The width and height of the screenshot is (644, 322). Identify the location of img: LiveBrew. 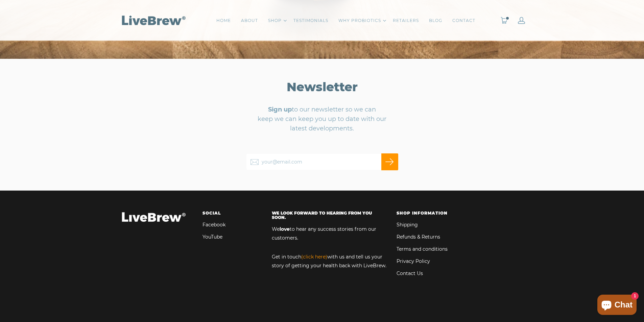
(153, 20).